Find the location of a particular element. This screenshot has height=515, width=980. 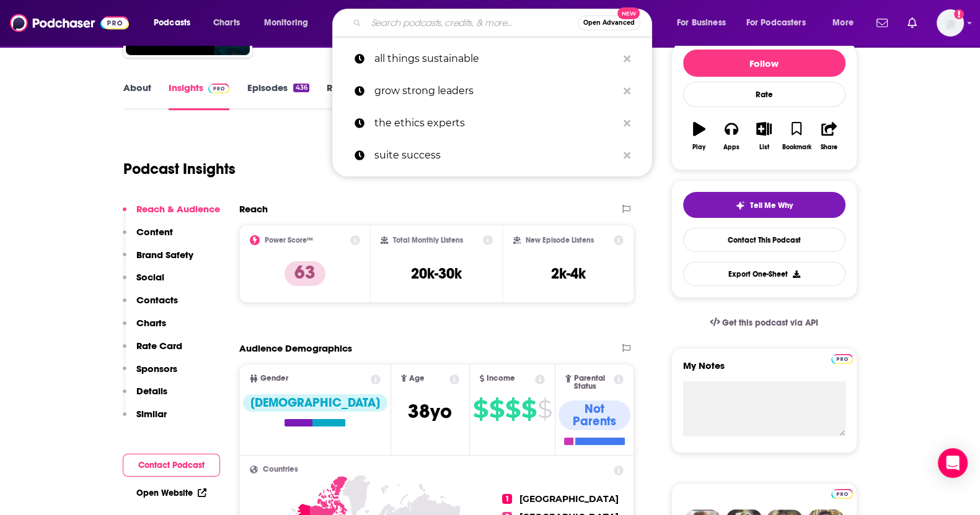

a: Charts is located at coordinates (227, 23).